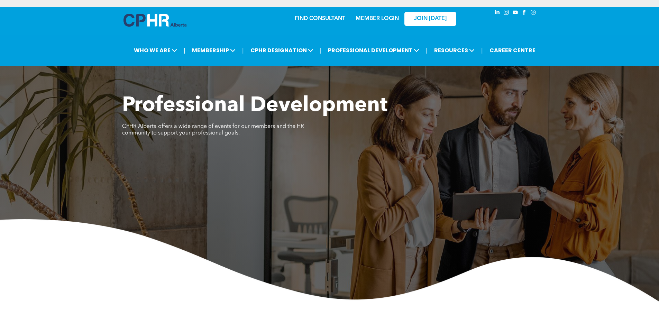 The height and width of the screenshot is (315, 659). What do you see at coordinates (454, 50) in the screenshot?
I see `span: RESOURCES` at bounding box center [454, 50].